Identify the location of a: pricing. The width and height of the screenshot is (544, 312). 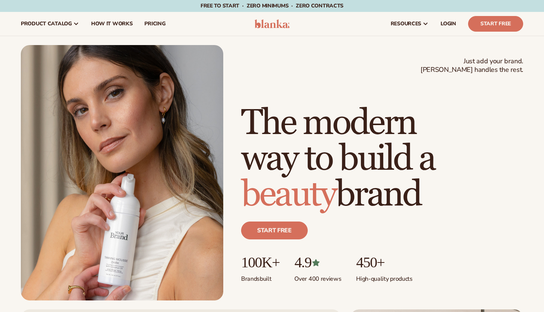
(155, 24).